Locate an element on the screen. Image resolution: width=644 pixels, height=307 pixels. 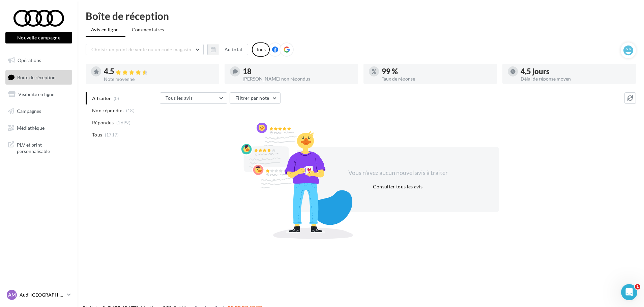
span: AM is located at coordinates (11, 295).